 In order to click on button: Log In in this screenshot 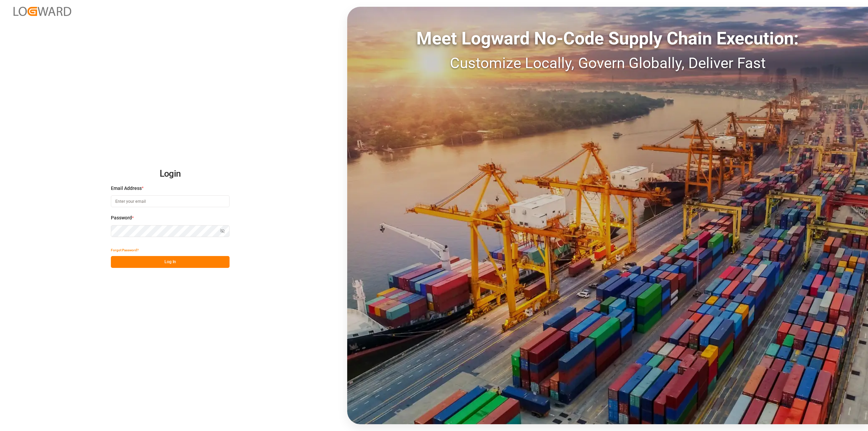, I will do `click(170, 261)`.